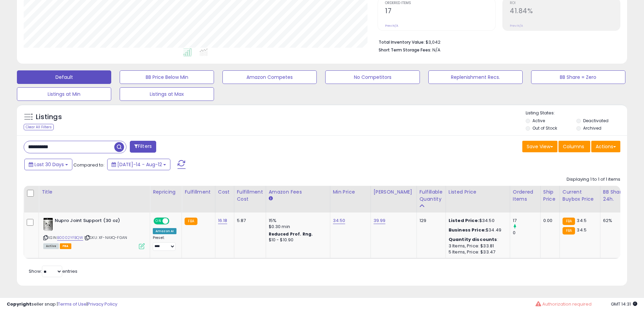 The height and width of the screenshot is (311, 644). What do you see at coordinates (94, 233) in the screenshot?
I see `div: ASIN:` at bounding box center [94, 233].